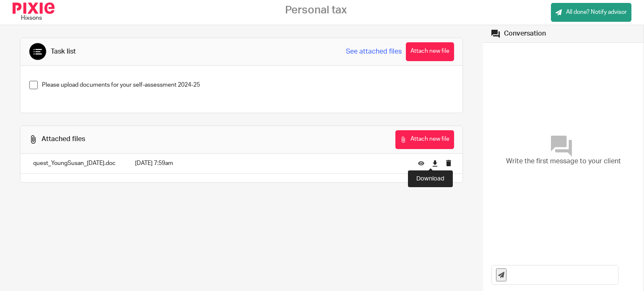 The height and width of the screenshot is (291, 644). Describe the element at coordinates (596, 12) in the screenshot. I see `span: All done? Notify advisor` at that location.